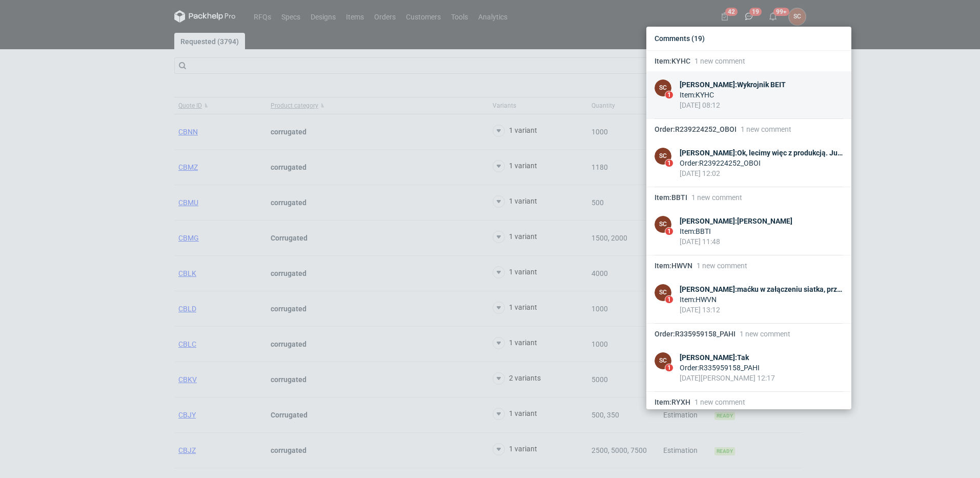  I want to click on button: Item:KYHC1 new comment, so click(749, 61).